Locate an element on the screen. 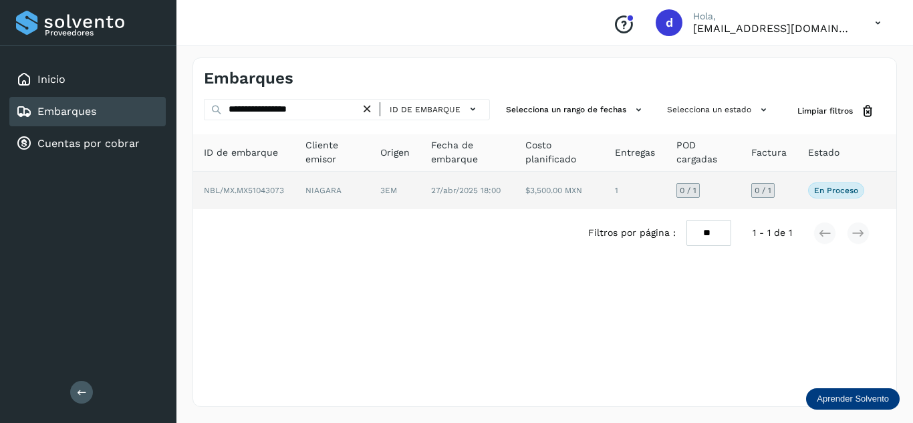  div: Inicio is located at coordinates (88, 80).